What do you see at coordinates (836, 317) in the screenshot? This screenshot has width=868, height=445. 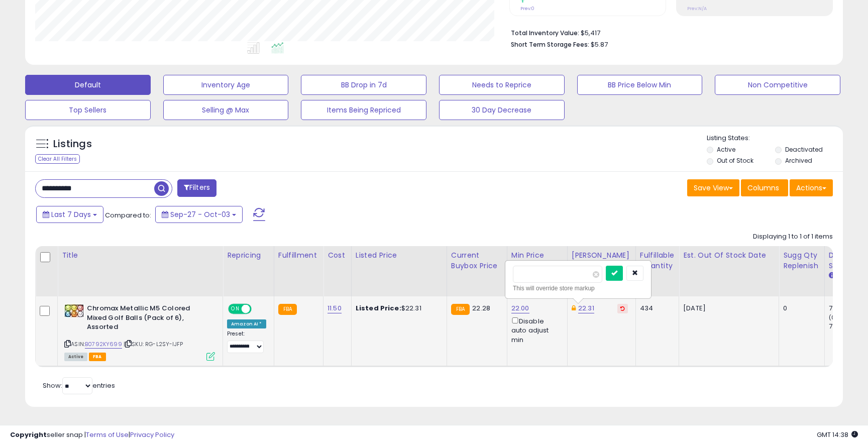 I see `small: (0%)` at bounding box center [836, 317].